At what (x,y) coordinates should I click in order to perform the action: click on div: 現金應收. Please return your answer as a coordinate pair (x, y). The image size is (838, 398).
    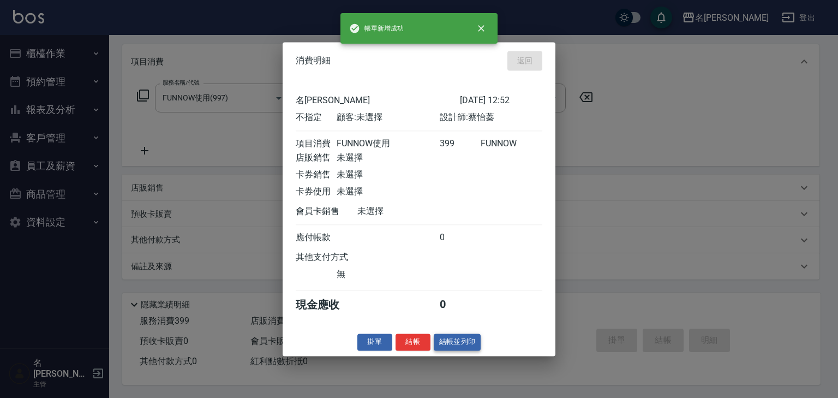
    Looking at the image, I should click on (326, 304).